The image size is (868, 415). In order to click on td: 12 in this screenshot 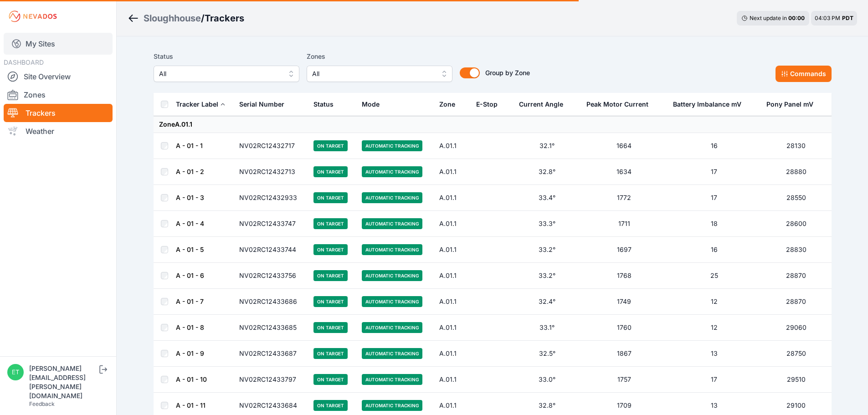, I will do `click(714, 301)`.